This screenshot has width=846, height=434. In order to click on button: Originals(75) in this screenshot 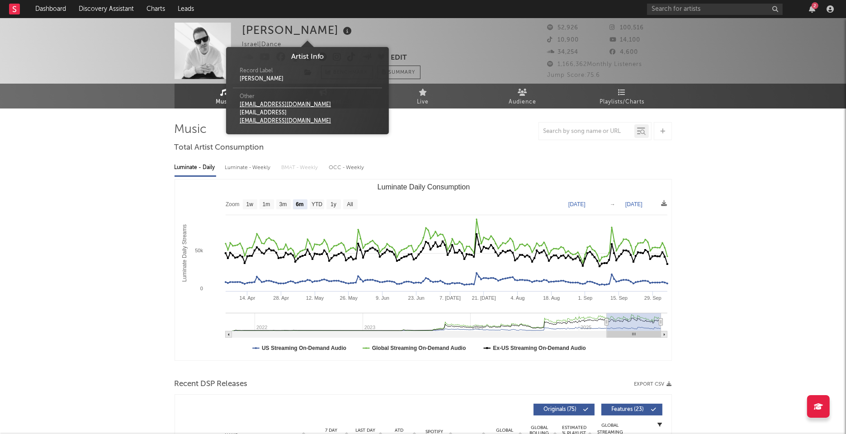, I will do `click(564, 410)`.